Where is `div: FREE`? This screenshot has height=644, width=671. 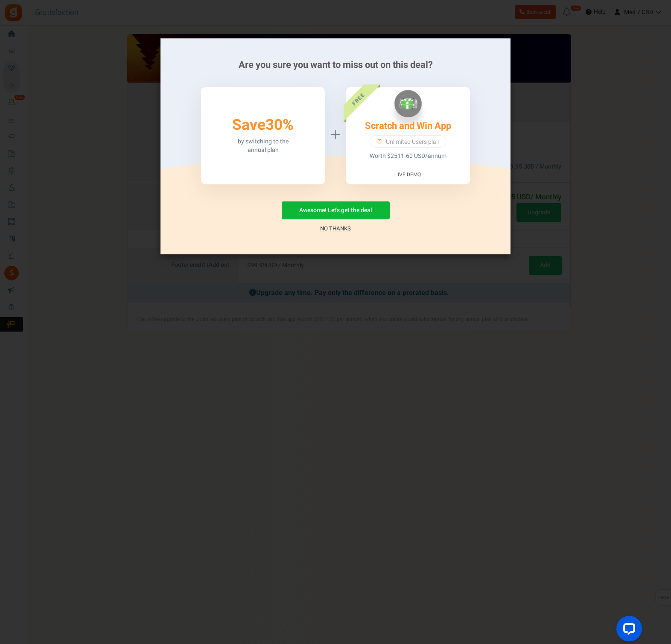
div: FREE is located at coordinates (358, 99).